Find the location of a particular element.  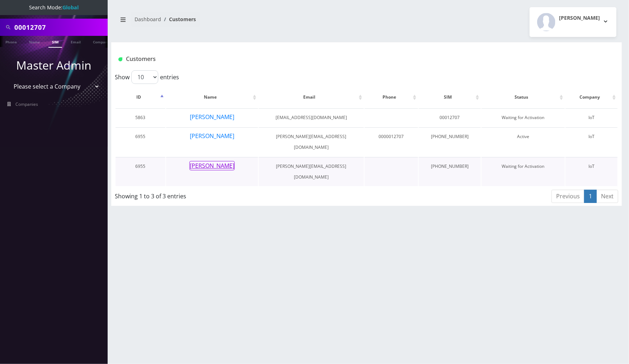

a: Next is located at coordinates (607, 196).